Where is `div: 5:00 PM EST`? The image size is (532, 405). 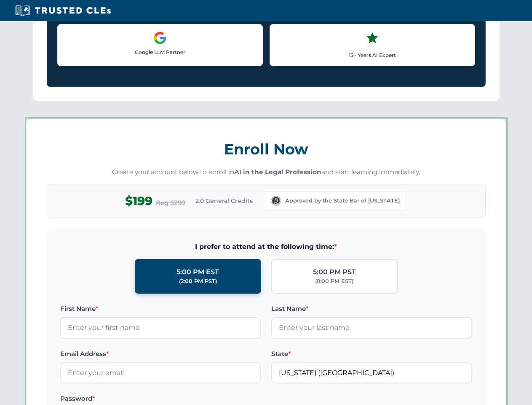 div: 5:00 PM EST is located at coordinates (198, 272).